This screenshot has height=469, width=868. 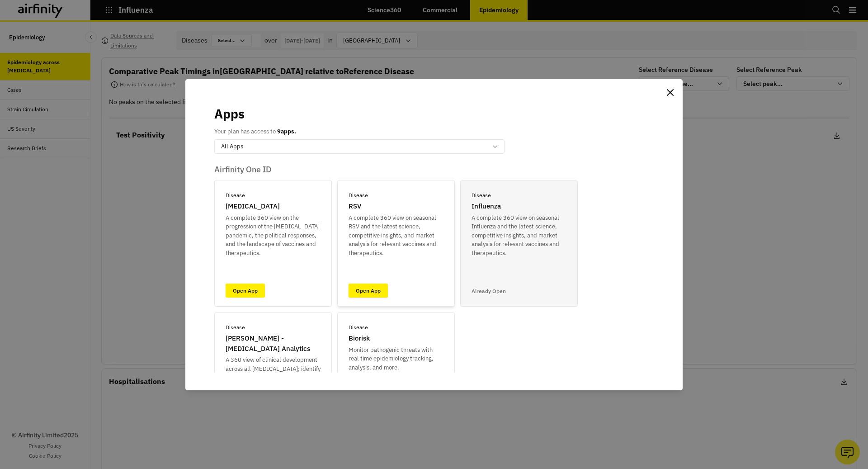 I want to click on p: Airfinity One ID, so click(x=434, y=170).